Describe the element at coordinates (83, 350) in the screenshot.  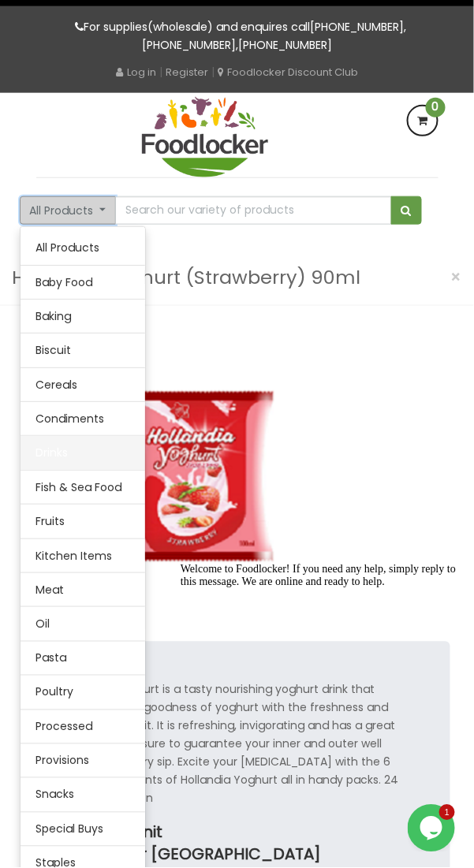
I see `a: Biscuit` at that location.